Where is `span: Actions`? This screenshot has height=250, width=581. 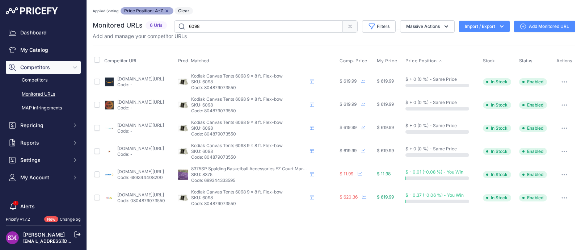 span: Actions is located at coordinates (565, 60).